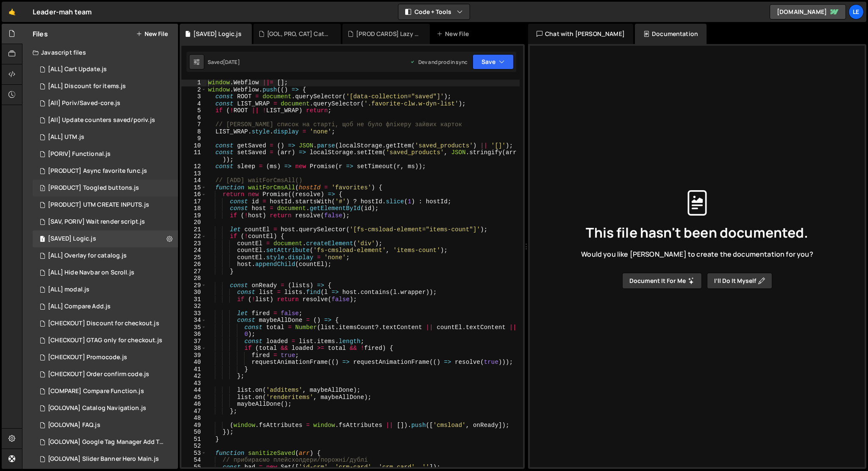 The height and width of the screenshot is (471, 868). What do you see at coordinates (105, 374) in the screenshot?
I see `div: 16298/44879.js` at bounding box center [105, 374].